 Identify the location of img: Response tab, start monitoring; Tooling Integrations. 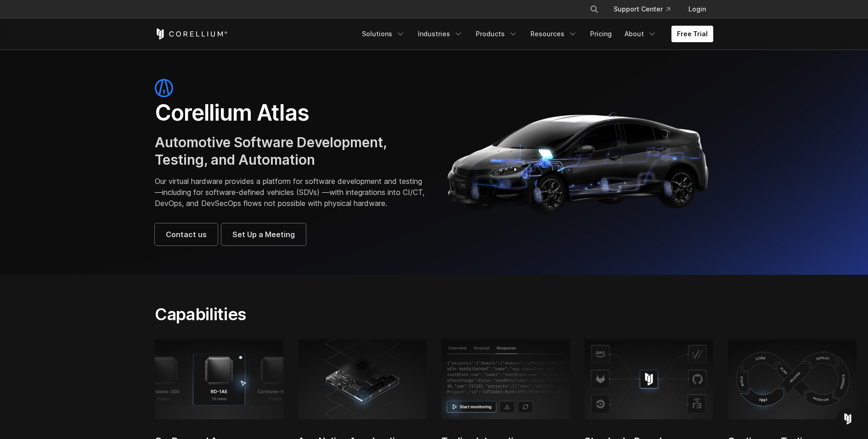
(505, 379).